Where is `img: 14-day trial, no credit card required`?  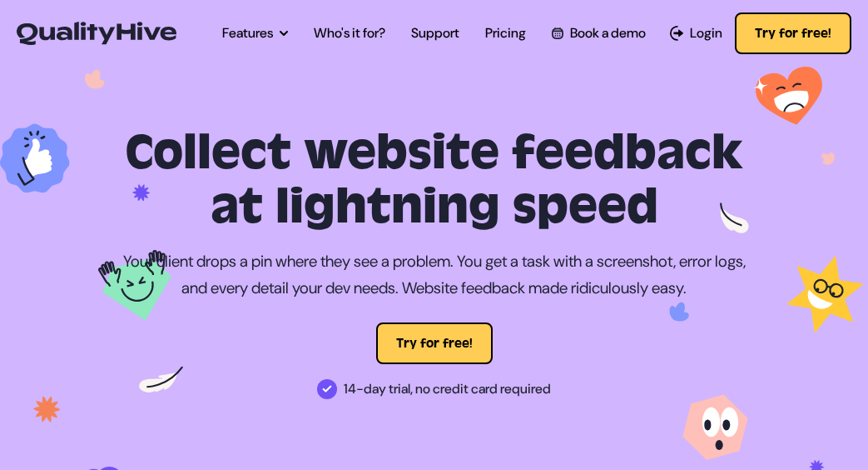 img: 14-day trial, no credit card required is located at coordinates (328, 389).